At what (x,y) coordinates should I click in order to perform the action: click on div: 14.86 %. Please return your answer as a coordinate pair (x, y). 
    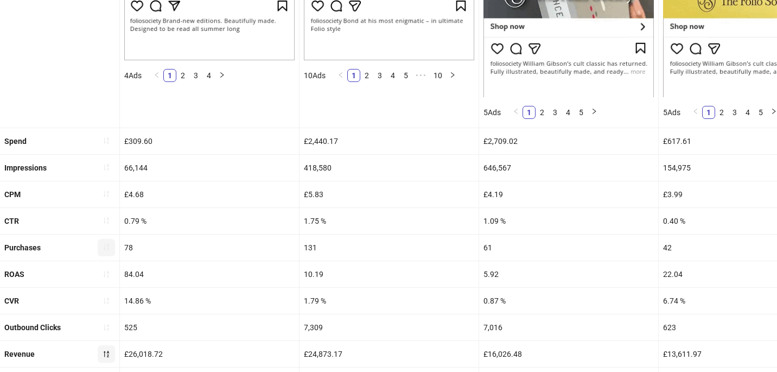
    Looking at the image, I should click on (209, 300).